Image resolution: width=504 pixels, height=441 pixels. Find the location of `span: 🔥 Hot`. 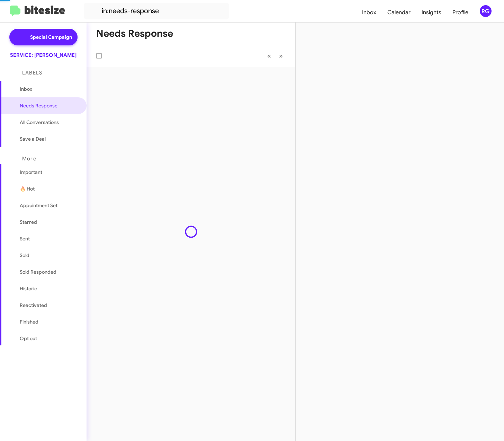

span: 🔥 Hot is located at coordinates (27, 188).